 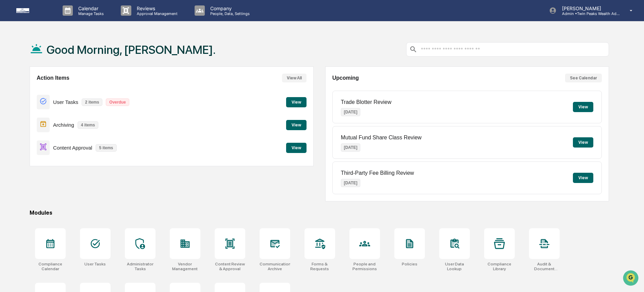 What do you see at coordinates (545, 267) in the screenshot?
I see `div: Audit & Document Logs` at bounding box center [545, 267].